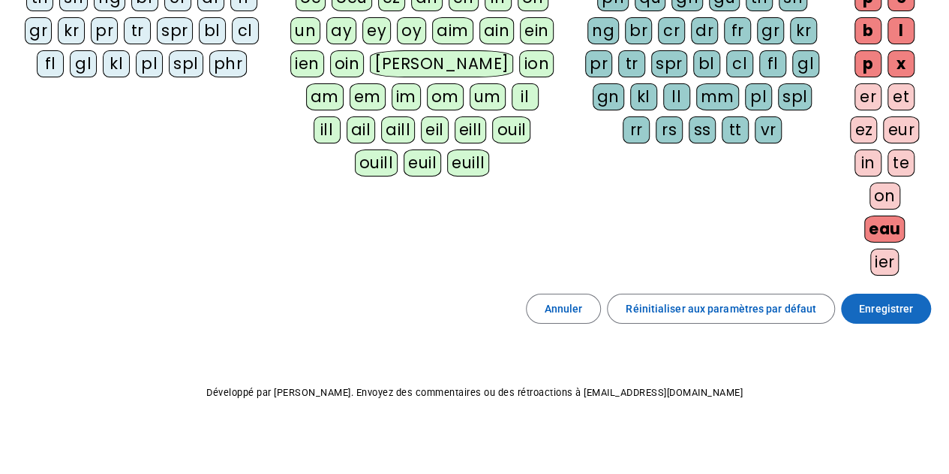  Describe the element at coordinates (511, 130) in the screenshot. I see `div: ouil` at that location.